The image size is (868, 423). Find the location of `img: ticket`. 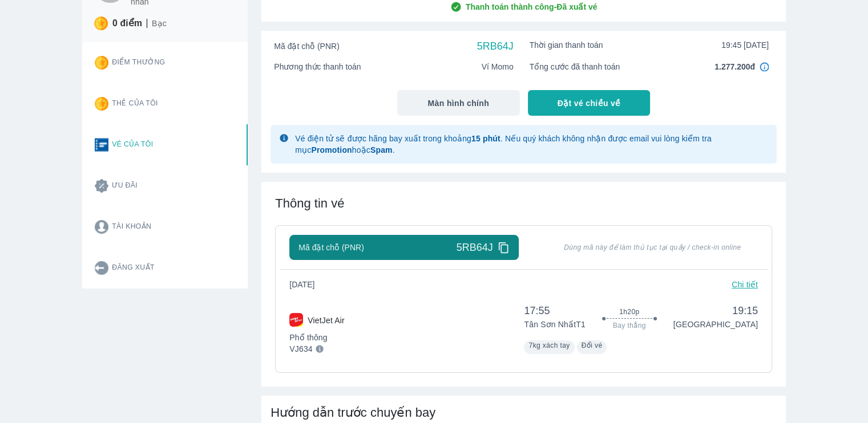

img: ticket is located at coordinates (101, 145).